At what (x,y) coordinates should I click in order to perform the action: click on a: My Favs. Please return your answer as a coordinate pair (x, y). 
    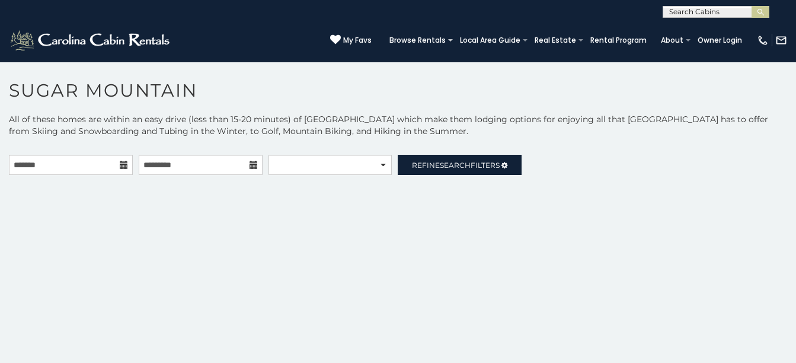
    Looking at the image, I should click on (351, 40).